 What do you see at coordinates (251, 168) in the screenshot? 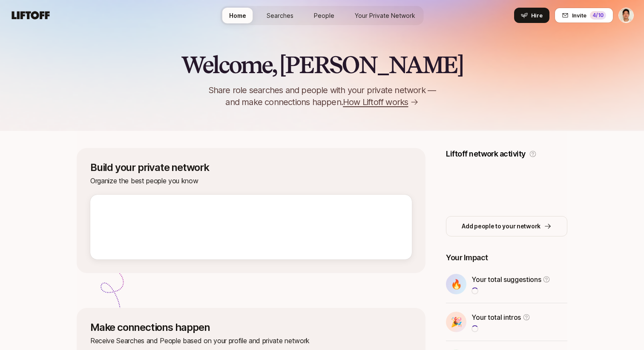
I see `p: Build your private network` at bounding box center [251, 168].